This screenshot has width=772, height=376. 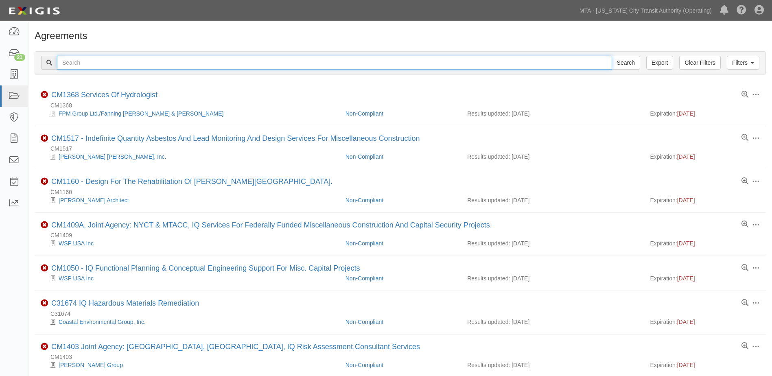 What do you see at coordinates (235, 138) in the screenshot?
I see `a: CM1517 - Indefinite Quantity Asbestos And Lead Monitoring And Design Services For Miscellaneous C...` at bounding box center [235, 138].